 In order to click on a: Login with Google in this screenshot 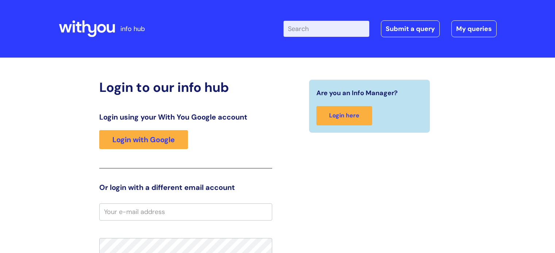, I will do `click(143, 140)`.